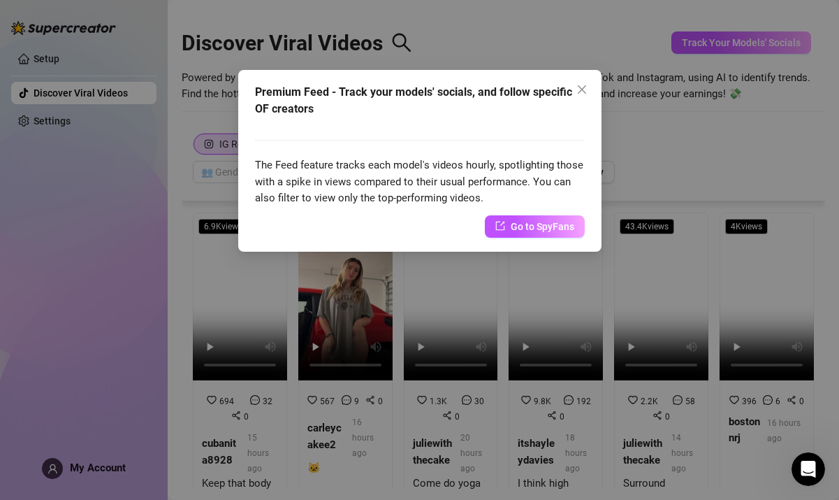 The image size is (839, 500). Describe the element at coordinates (542, 226) in the screenshot. I see `span: Go to SpyFans` at that location.